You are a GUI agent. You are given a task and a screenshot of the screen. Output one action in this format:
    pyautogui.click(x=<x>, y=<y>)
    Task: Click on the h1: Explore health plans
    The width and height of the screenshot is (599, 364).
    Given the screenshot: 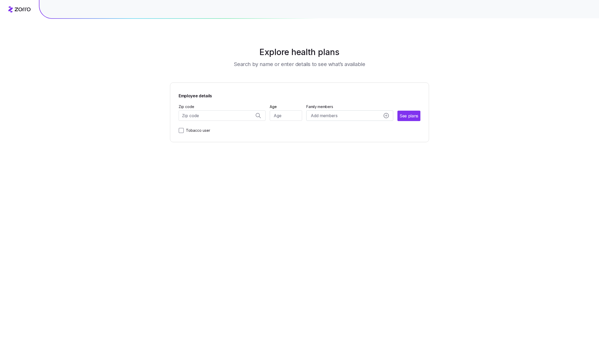 What is the action you would take?
    pyautogui.click(x=299, y=52)
    